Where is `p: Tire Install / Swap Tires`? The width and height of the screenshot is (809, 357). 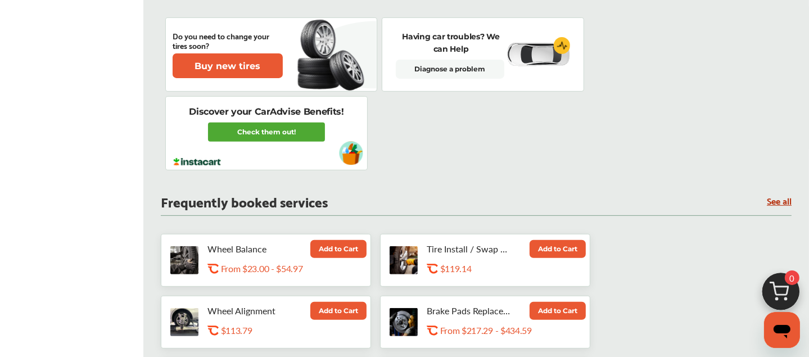
p: Tire Install / Swap Tires is located at coordinates (469, 248).